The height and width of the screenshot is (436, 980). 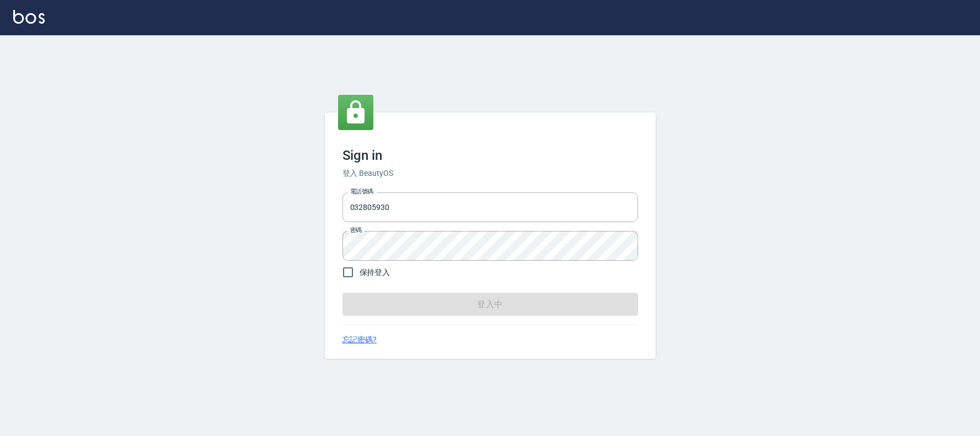 What do you see at coordinates (362, 191) in the screenshot?
I see `label: 電話號碼` at bounding box center [362, 191].